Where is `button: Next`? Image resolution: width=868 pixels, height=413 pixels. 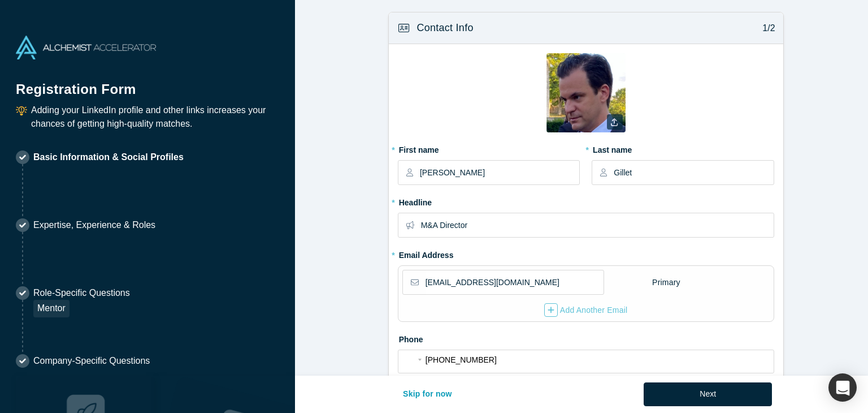 button: Next is located at coordinates (707, 395).